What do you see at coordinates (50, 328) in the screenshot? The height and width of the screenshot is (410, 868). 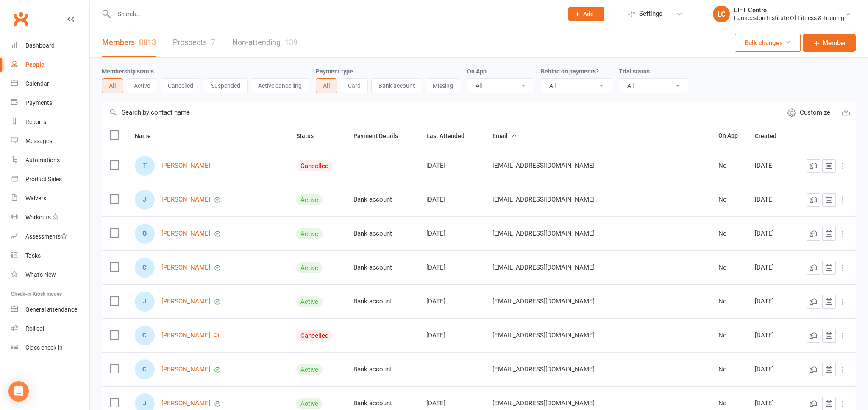 I see `a: Roll call` at bounding box center [50, 328].